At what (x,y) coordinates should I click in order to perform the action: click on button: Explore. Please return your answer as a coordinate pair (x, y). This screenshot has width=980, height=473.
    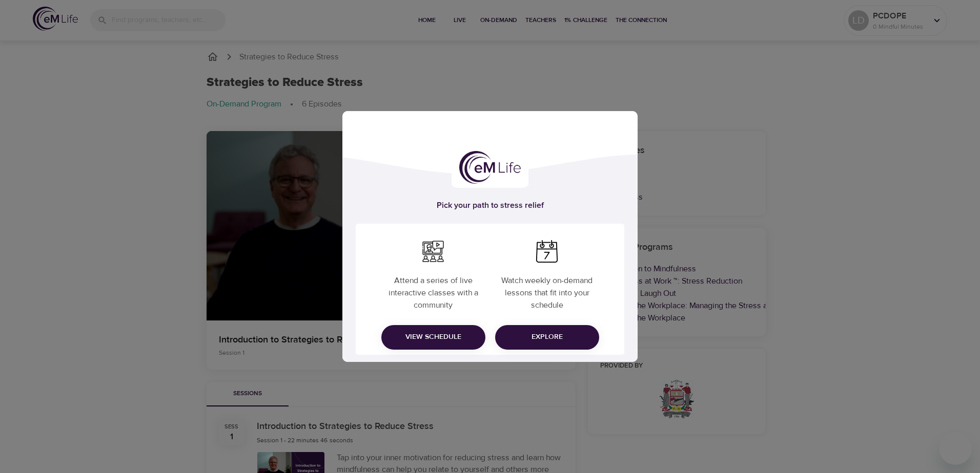
    Looking at the image, I should click on (547, 338).